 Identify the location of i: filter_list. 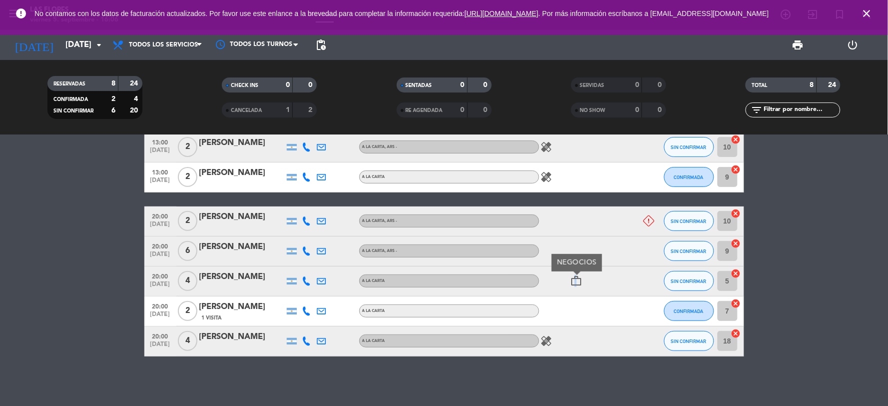
(757, 110).